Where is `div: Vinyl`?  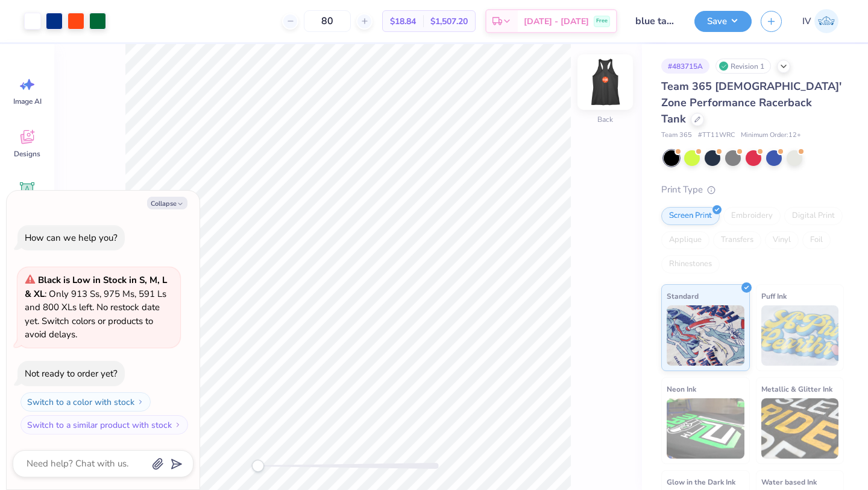 div: Vinyl is located at coordinates (782, 240).